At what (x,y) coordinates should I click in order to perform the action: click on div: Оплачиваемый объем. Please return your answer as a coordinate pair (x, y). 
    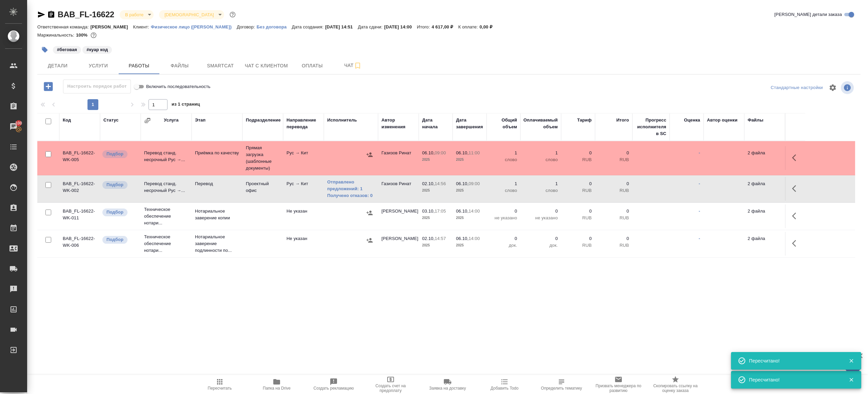
    Looking at the image, I should click on (541, 123).